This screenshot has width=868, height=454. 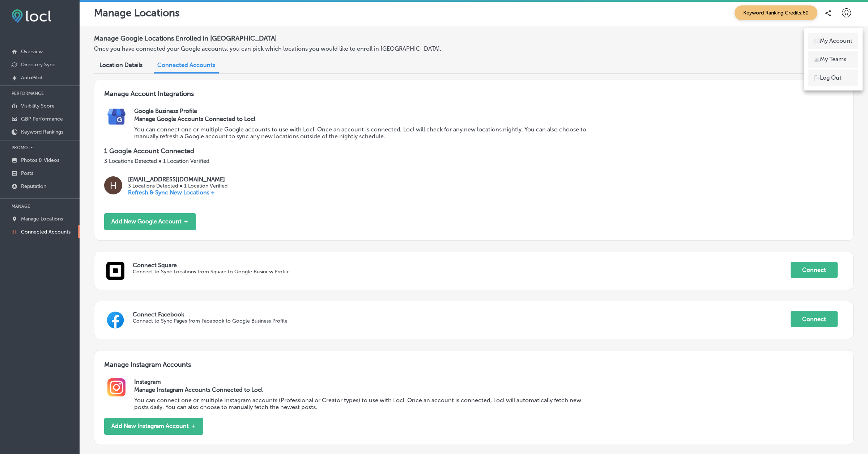 What do you see at coordinates (836, 41) in the screenshot?
I see `p: My Account` at bounding box center [836, 41].